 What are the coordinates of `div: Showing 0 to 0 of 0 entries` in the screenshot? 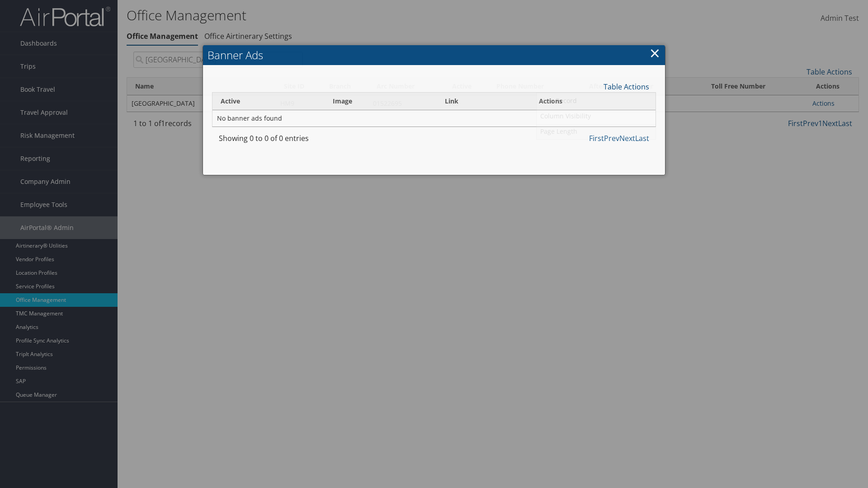 It's located at (268, 141).